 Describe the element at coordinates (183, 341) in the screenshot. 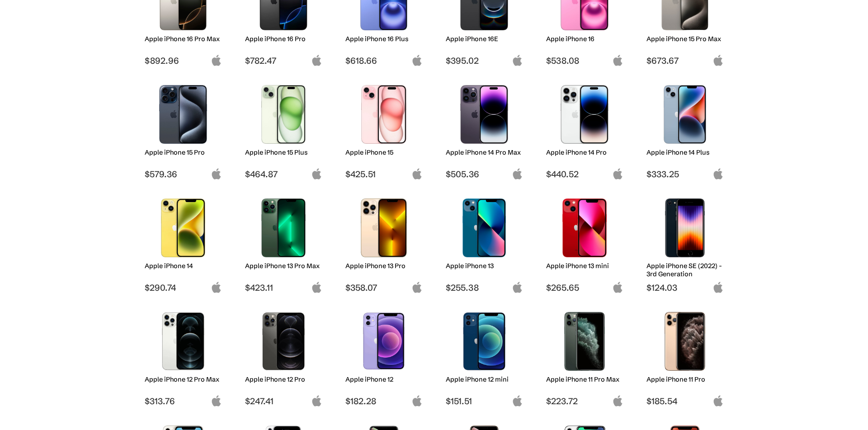

I see `img: iPhone 12 Pro Max` at that location.